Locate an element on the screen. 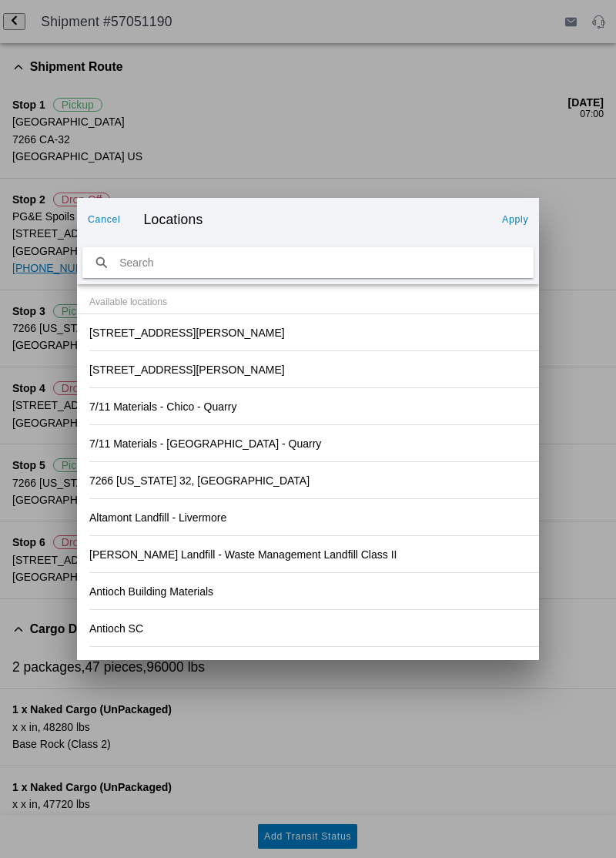  ion-item: Antioch SC is located at coordinates (308, 628).